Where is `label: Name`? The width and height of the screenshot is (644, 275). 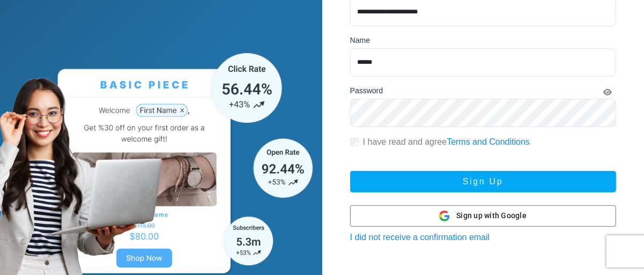 label: Name is located at coordinates (360, 40).